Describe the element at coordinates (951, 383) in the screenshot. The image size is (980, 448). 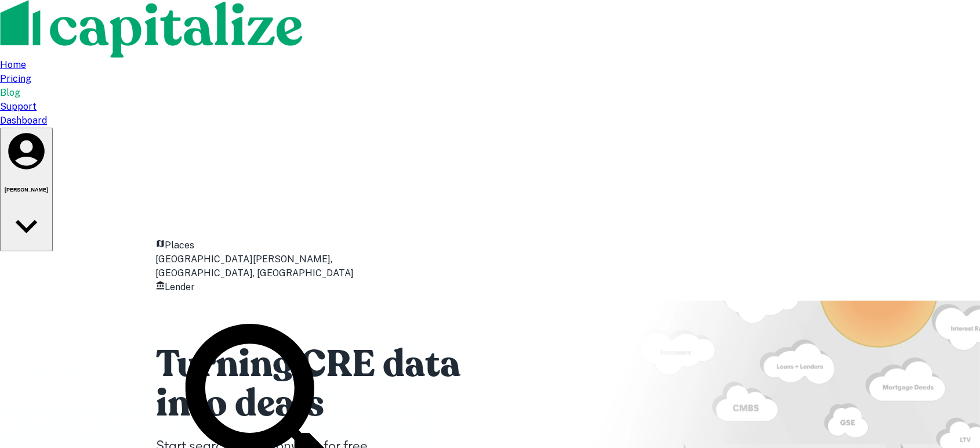
I see `div: Chat Widget` at that location.